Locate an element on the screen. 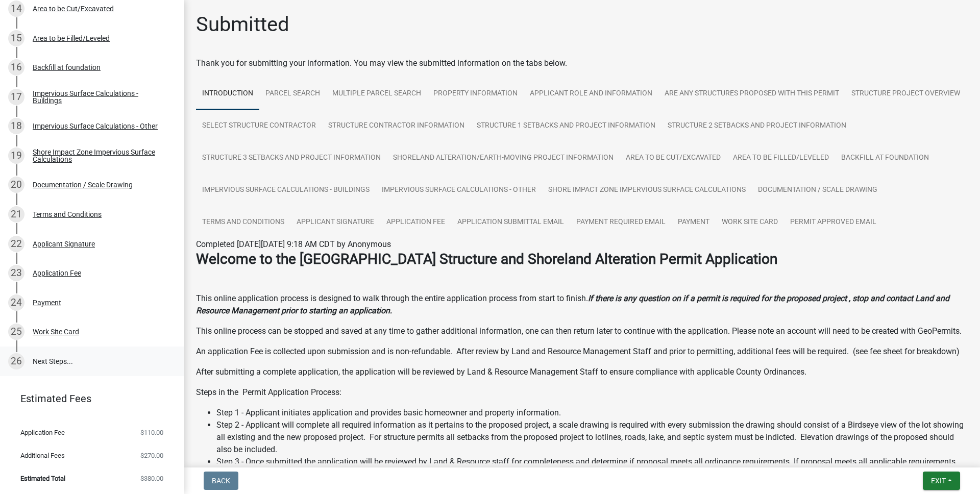  a: Payment Required Email is located at coordinates (621, 222).